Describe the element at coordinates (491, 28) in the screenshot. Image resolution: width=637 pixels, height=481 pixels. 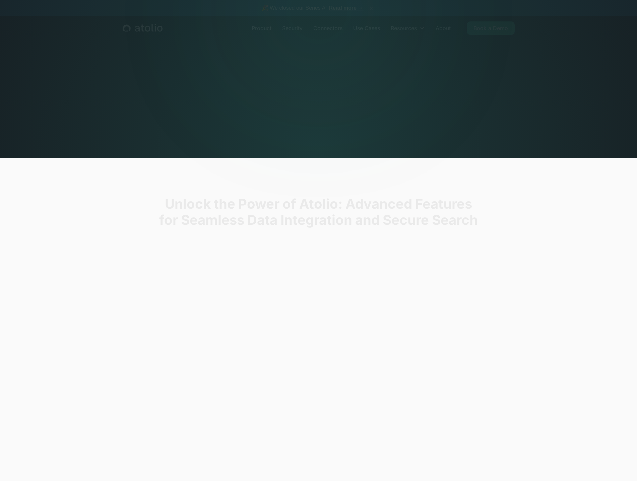
I see `a: Book a Demo` at that location.